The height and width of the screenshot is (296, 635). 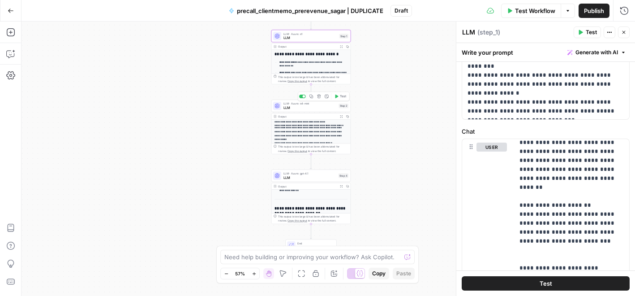 I want to click on div: Write your prompt, so click(x=546, y=52).